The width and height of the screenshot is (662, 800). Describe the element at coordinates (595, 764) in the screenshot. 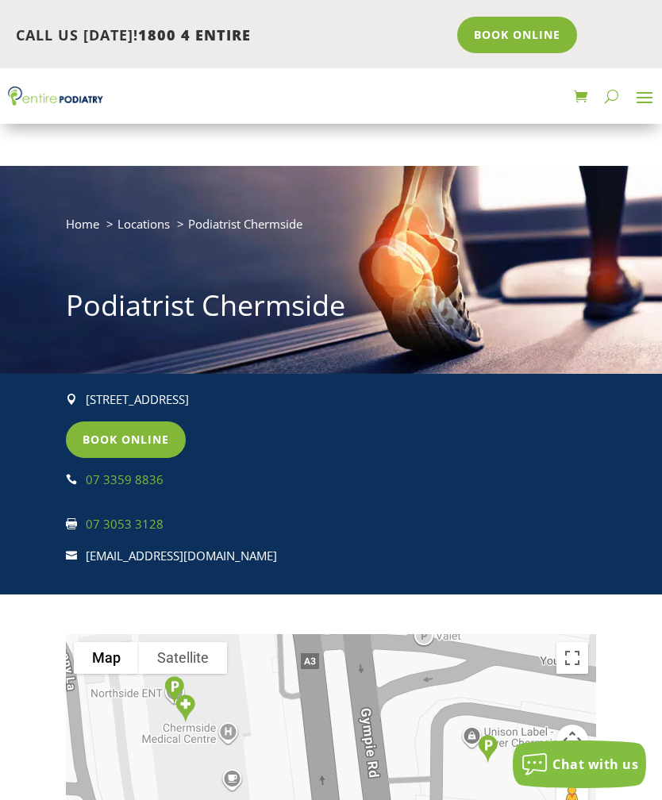

I see `span: Chat with us` at that location.